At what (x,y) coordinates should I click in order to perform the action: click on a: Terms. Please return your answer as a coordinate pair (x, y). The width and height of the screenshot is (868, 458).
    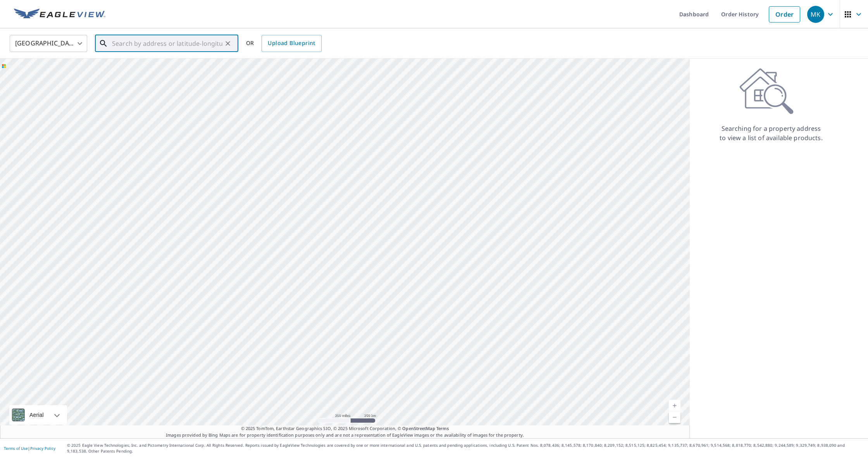
    Looking at the image, I should click on (443, 428).